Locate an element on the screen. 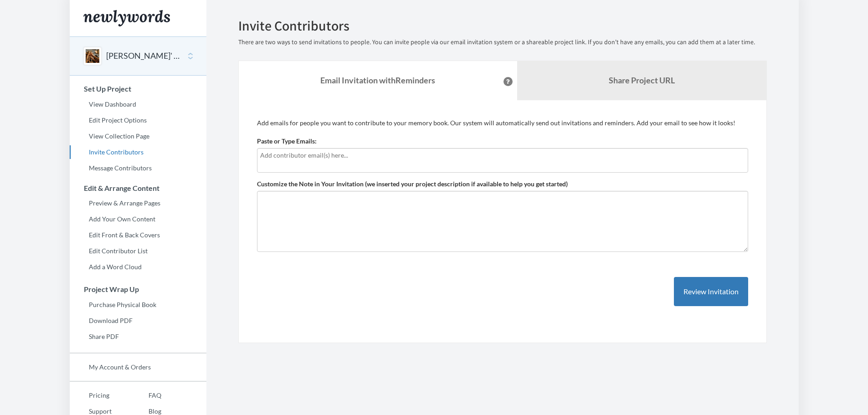 Image resolution: width=868 pixels, height=415 pixels. p: There are two ways to send invitations to people. You can invite people via our email invitation ... is located at coordinates (503, 43).